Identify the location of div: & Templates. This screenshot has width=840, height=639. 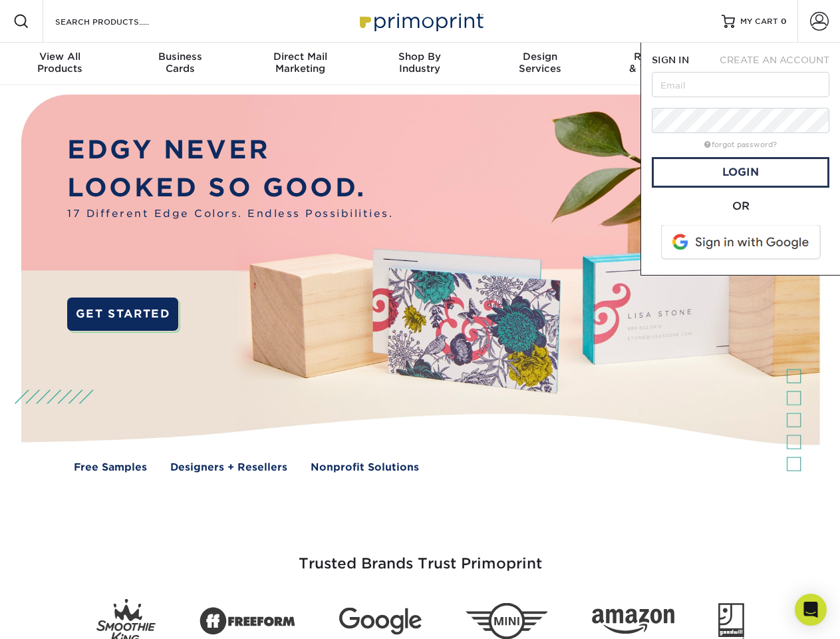
(660, 63).